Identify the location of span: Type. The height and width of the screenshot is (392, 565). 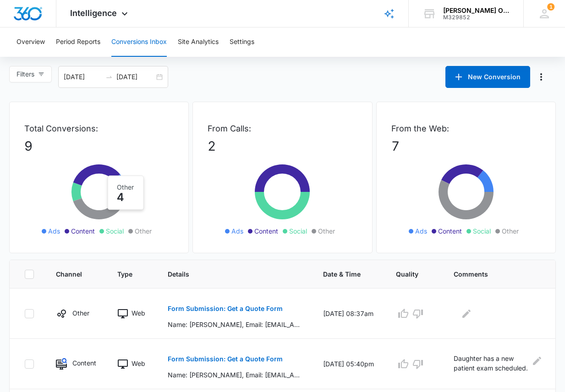
(124, 274).